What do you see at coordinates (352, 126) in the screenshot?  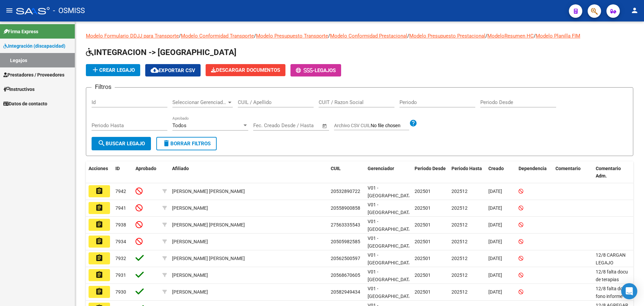 I see `span: Archivo CSV CUIL` at bounding box center [352, 126].